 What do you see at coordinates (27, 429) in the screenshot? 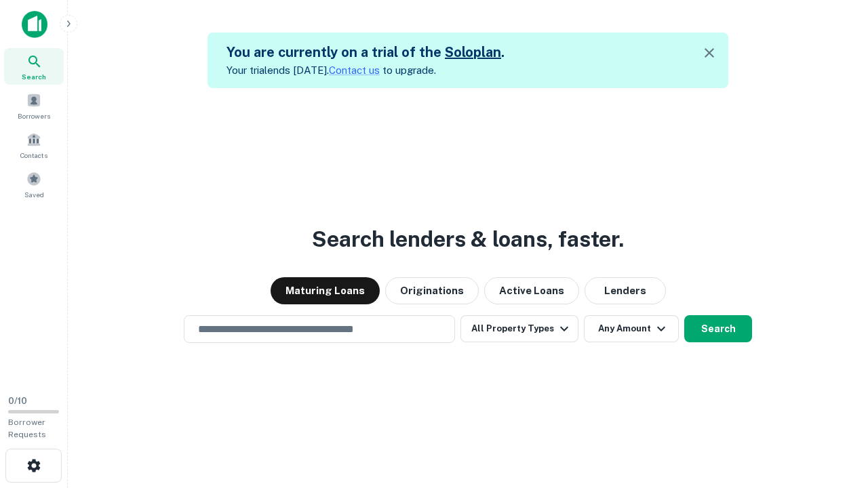
I see `span: Borrower Requests` at bounding box center [27, 429].